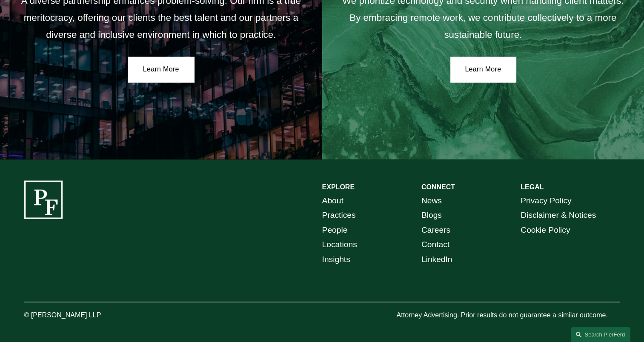 The width and height of the screenshot is (644, 342). Describe the element at coordinates (340, 244) in the screenshot. I see `a: Locations` at that location.